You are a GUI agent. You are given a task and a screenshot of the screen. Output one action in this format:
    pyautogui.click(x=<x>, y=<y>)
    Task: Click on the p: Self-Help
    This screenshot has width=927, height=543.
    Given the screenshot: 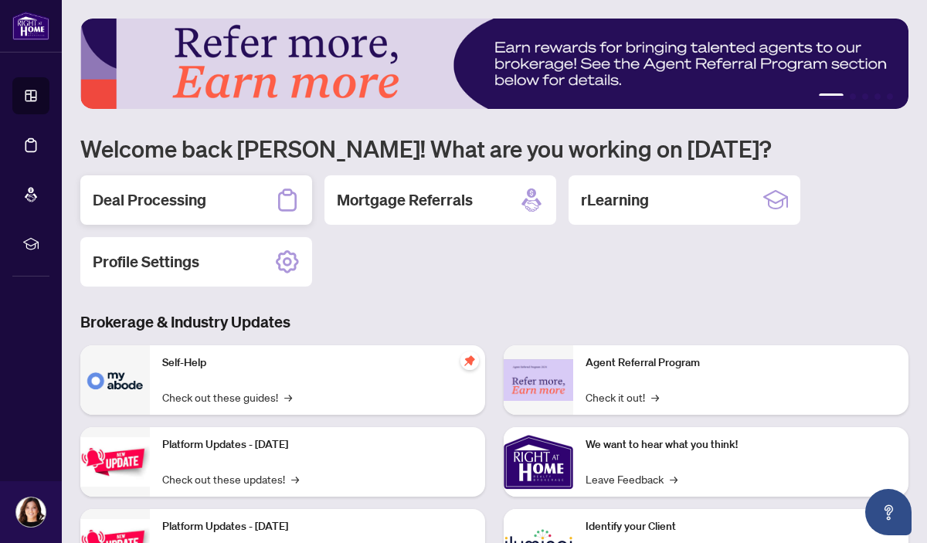 What is the action you would take?
    pyautogui.click(x=318, y=363)
    